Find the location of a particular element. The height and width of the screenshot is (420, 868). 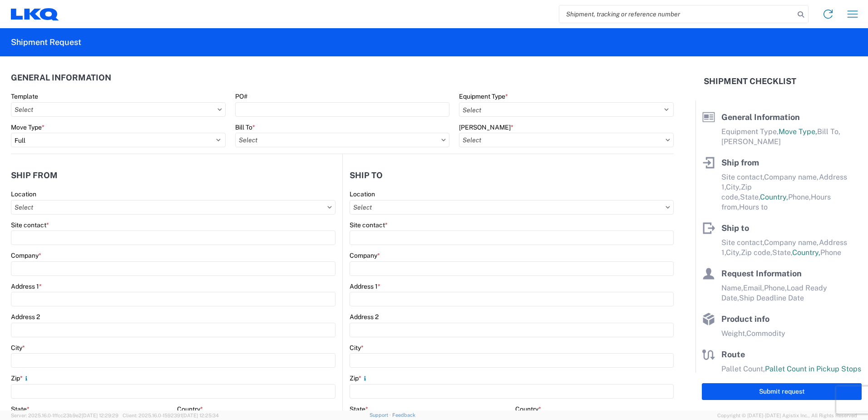

span: Pallet Count, is located at coordinates (743, 369).